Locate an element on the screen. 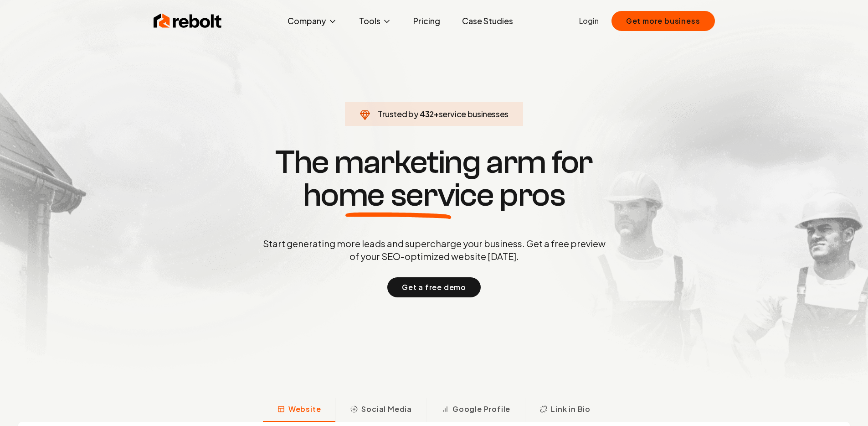 This screenshot has height=426, width=868. span: 432 is located at coordinates (427, 114).